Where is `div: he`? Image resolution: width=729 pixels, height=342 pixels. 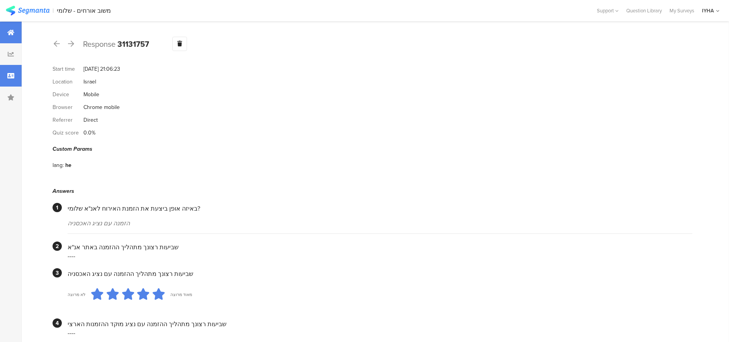 div: he is located at coordinates (68, 165).